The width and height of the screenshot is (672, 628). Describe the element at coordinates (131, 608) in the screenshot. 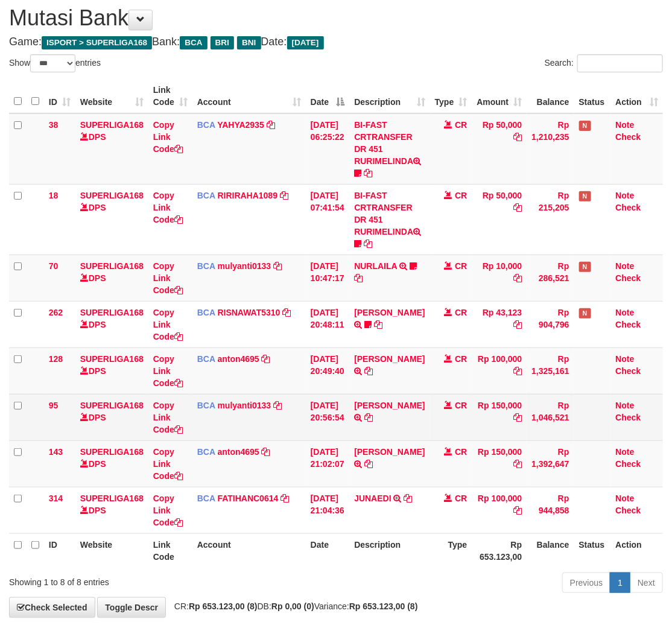

I see `a: Toggle Descr` at that location.